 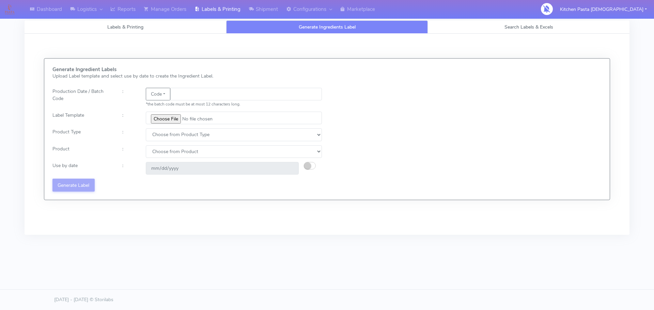 What do you see at coordinates (327, 27) in the screenshot?
I see `ul: Tabs` at bounding box center [327, 27].